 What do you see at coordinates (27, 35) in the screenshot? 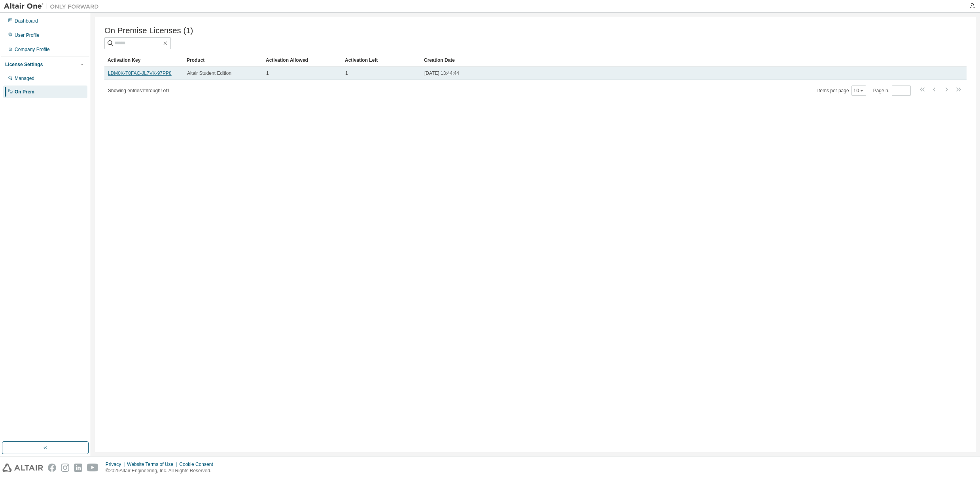
I see `div: User Profile` at bounding box center [27, 35].